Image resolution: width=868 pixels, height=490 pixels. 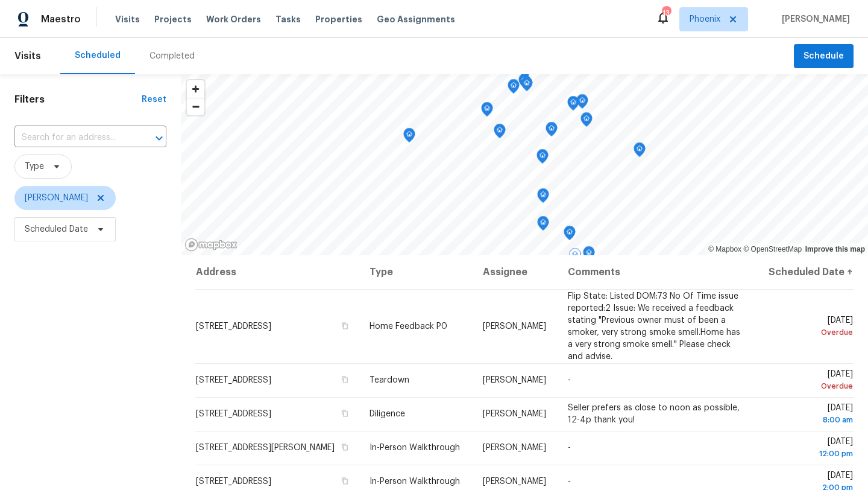 What do you see at coordinates (98, 56) in the screenshot?
I see `div: Scheduled` at bounding box center [98, 56].